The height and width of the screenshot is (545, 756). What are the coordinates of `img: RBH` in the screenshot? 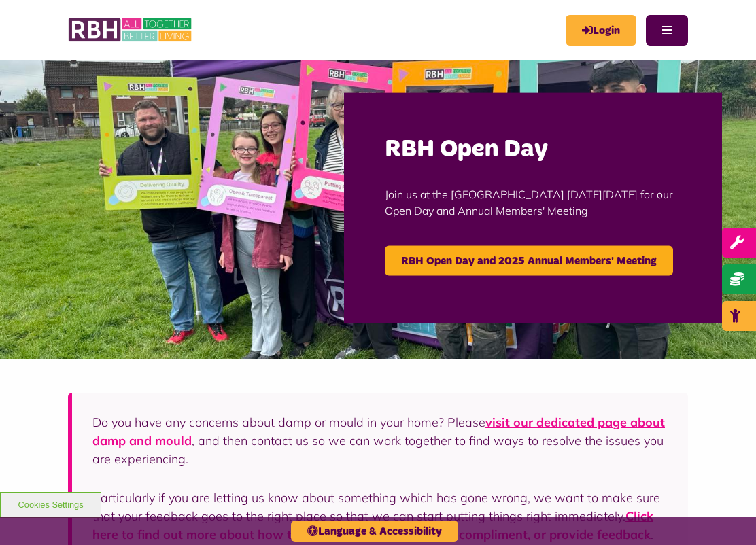 It's located at (131, 30).